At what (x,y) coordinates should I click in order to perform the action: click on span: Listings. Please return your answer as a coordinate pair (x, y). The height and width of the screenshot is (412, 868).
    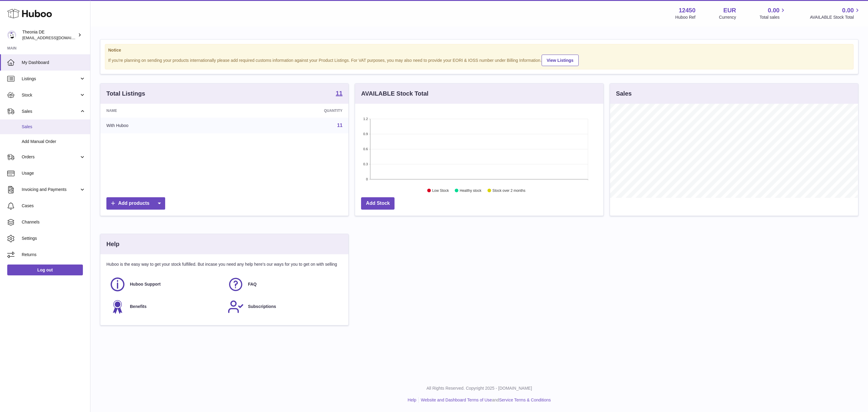
    Looking at the image, I should click on (50, 79).